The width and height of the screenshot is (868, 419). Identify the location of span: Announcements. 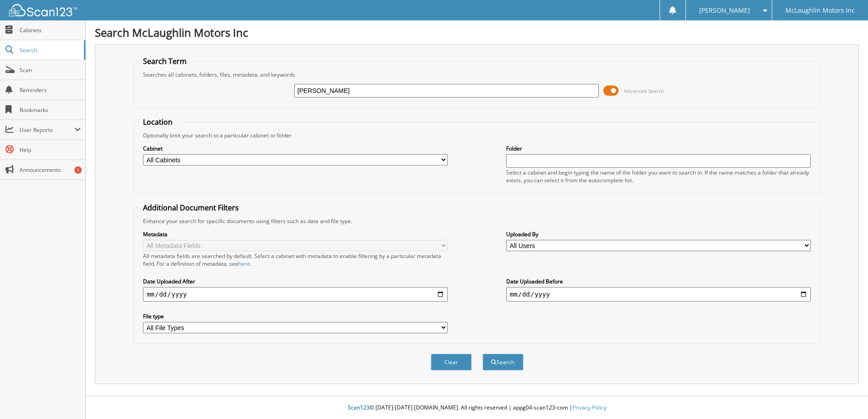
(50, 170).